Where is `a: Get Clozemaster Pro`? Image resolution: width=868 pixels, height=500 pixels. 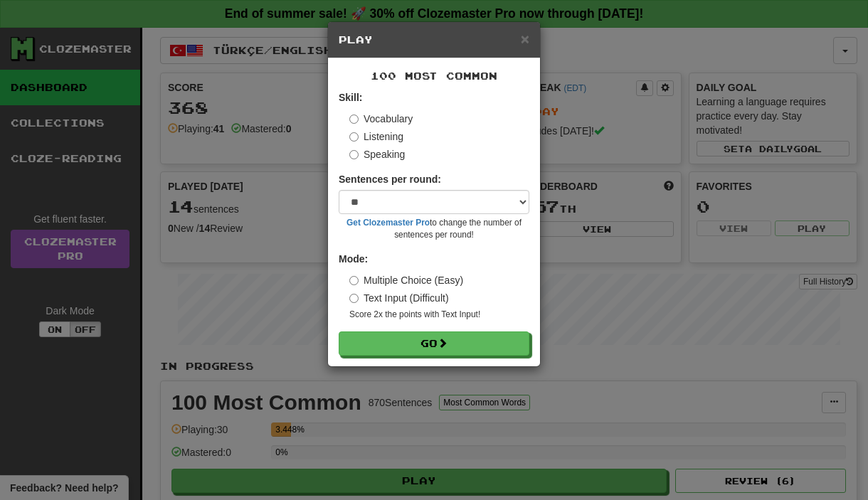 a: Get Clozemaster Pro is located at coordinates (388, 223).